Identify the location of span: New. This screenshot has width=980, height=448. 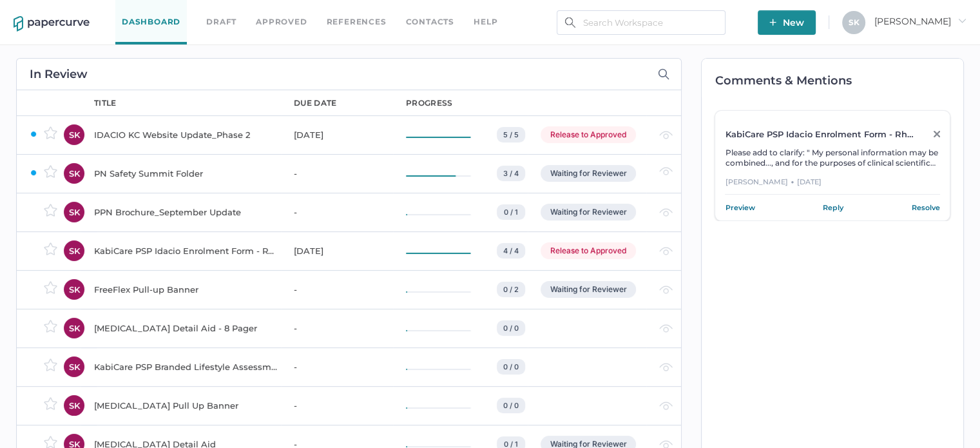
(787, 23).